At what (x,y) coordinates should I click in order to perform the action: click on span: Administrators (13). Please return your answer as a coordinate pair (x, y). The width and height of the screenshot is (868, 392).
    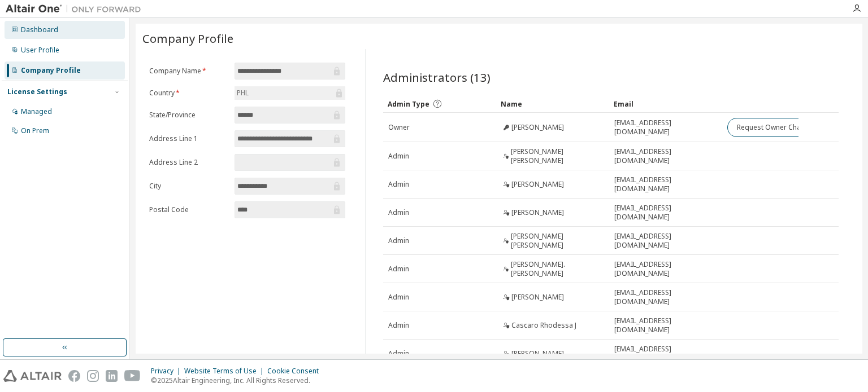
    Looking at the image, I should click on (437, 77).